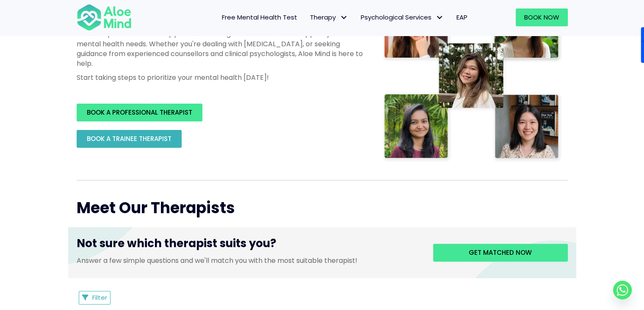 The height and width of the screenshot is (310, 644). I want to click on a: Get matched now, so click(501, 252).